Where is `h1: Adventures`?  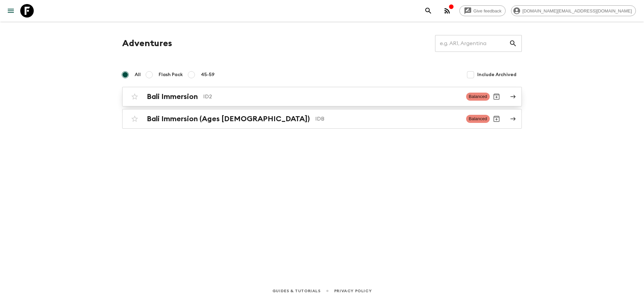 h1: Adventures is located at coordinates (147, 44).